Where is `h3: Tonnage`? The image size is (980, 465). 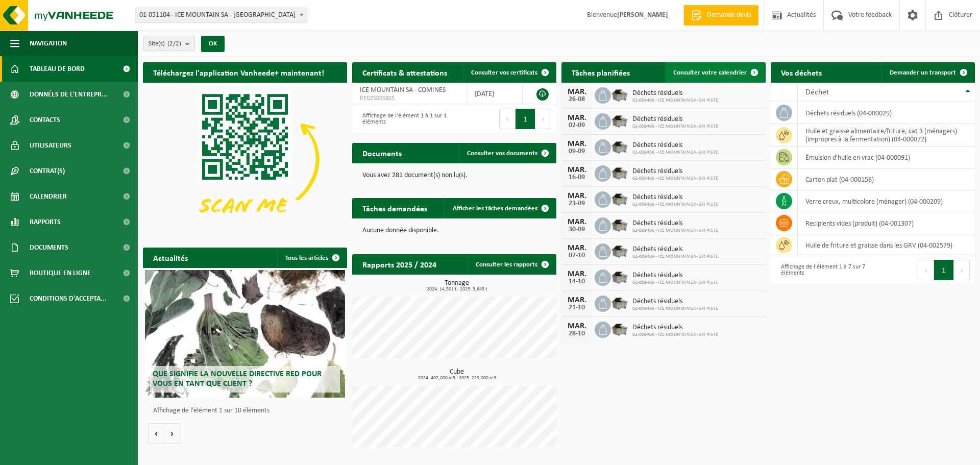
h3: Tonnage is located at coordinates (457, 286).